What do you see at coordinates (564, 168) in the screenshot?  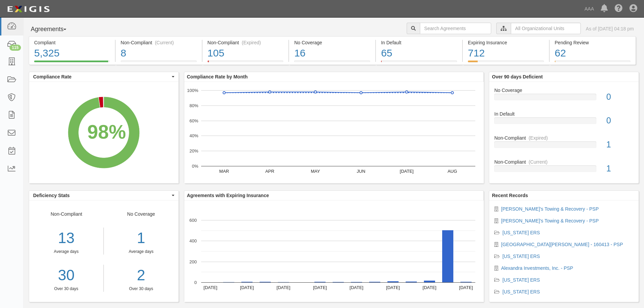 I see `a: Non-Compliant(Current)1` at bounding box center [564, 168].